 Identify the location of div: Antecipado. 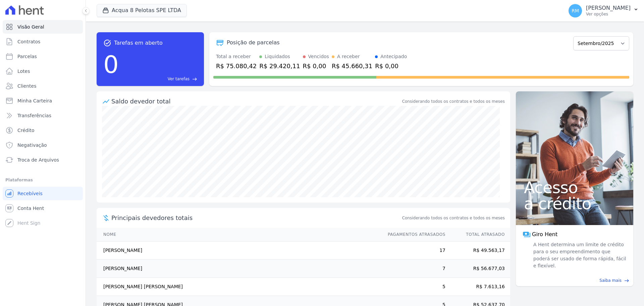
(393, 56).